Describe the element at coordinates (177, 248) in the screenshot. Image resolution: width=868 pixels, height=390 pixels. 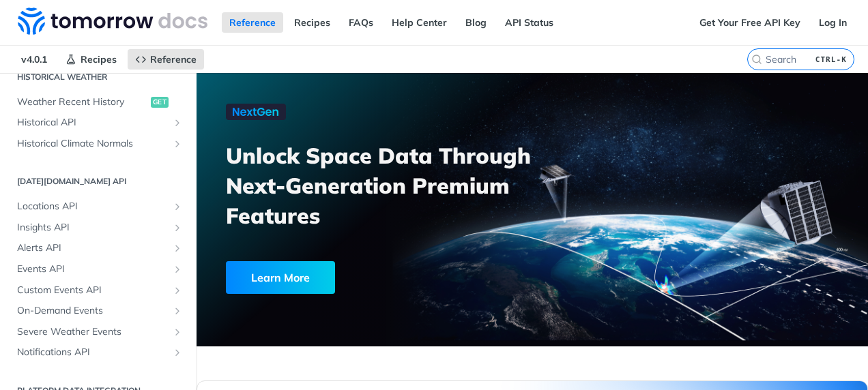
I see `button: Show subpages for Alerts API` at that location.